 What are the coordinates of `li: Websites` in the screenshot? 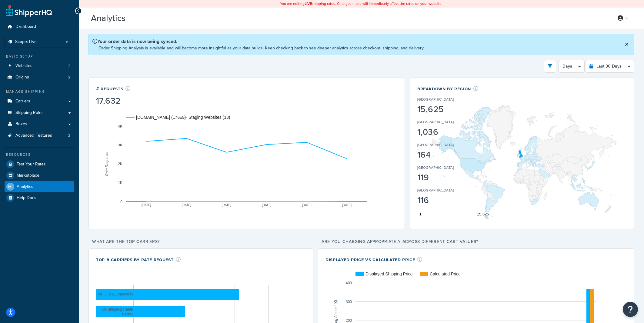 It's located at (39, 66).